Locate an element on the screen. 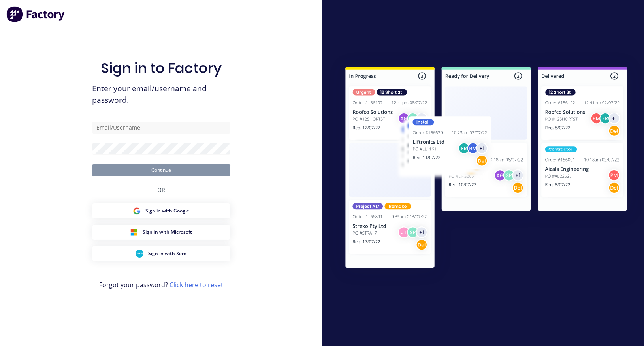 The width and height of the screenshot is (644, 346). img: Microsoft Sign in is located at coordinates (134, 232).